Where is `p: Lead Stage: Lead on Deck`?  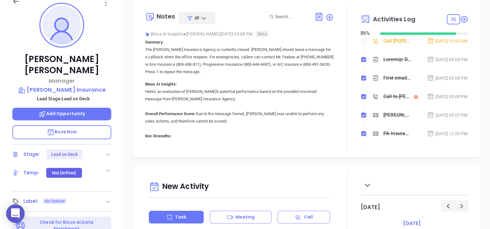
p: Lead Stage: Lead on Deck is located at coordinates (63, 99).